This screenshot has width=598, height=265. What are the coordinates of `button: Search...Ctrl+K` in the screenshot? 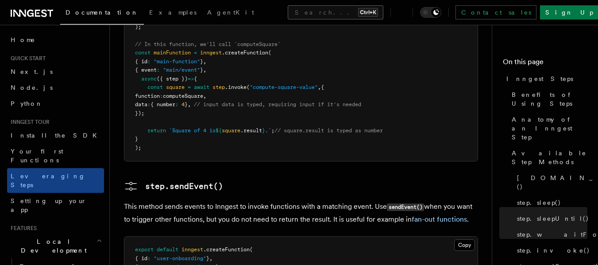 It's located at (336, 12).